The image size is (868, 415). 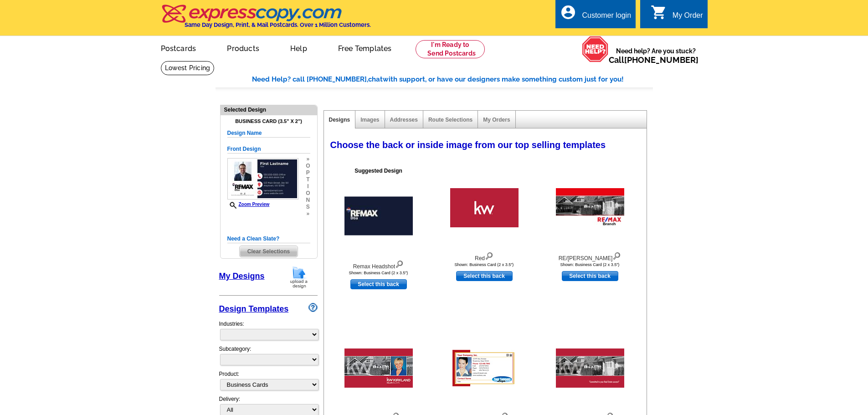 I want to click on div: Product:, so click(x=268, y=382).